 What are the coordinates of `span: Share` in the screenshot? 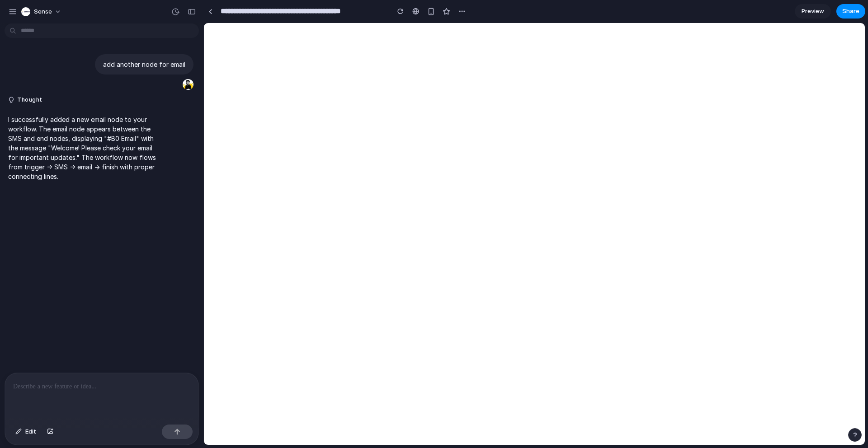 It's located at (851, 11).